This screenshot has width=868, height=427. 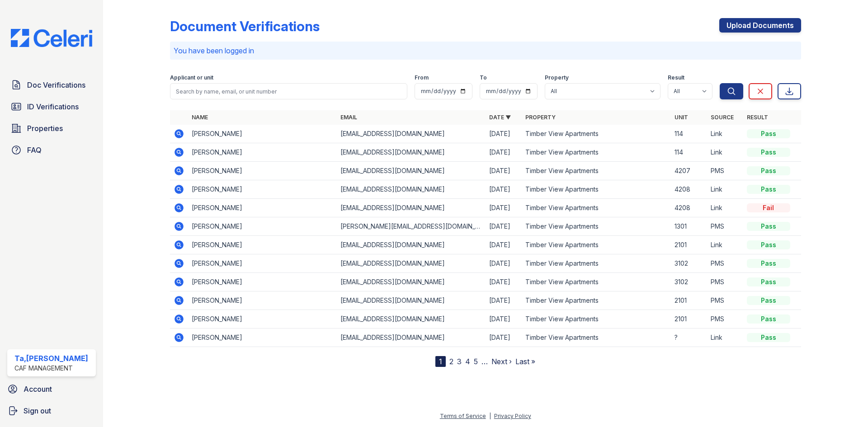 What do you see at coordinates (760, 26) in the screenshot?
I see `a: Upload Documents` at bounding box center [760, 26].